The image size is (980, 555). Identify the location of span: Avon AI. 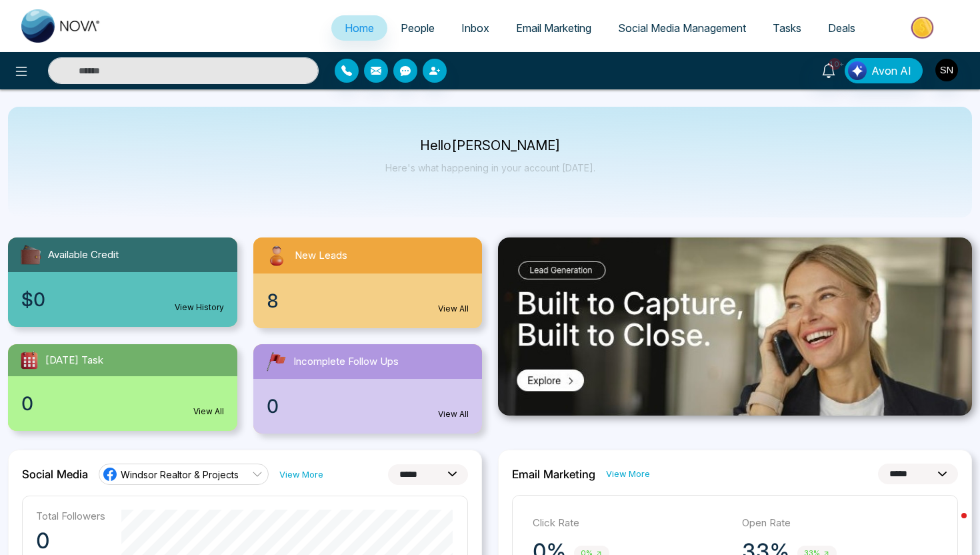
(891, 71).